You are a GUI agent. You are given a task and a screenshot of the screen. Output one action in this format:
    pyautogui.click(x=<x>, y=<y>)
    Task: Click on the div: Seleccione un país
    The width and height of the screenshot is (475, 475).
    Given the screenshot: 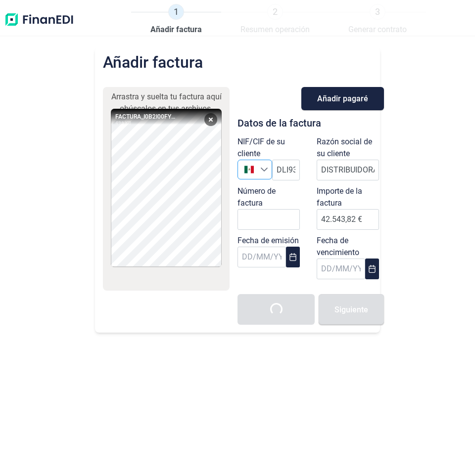 What is the action you would take?
    pyautogui.click(x=265, y=170)
    